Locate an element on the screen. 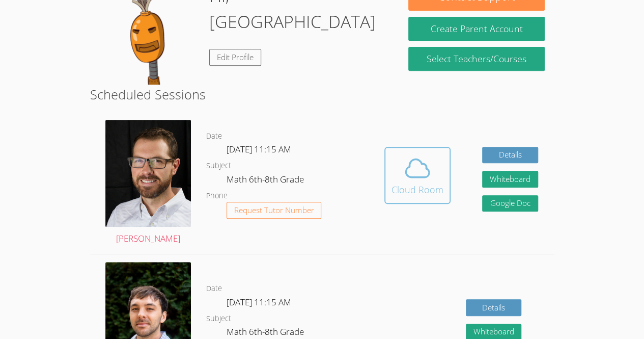 The width and height of the screenshot is (644, 339). button: Request Tutor Number is located at coordinates (274, 210).